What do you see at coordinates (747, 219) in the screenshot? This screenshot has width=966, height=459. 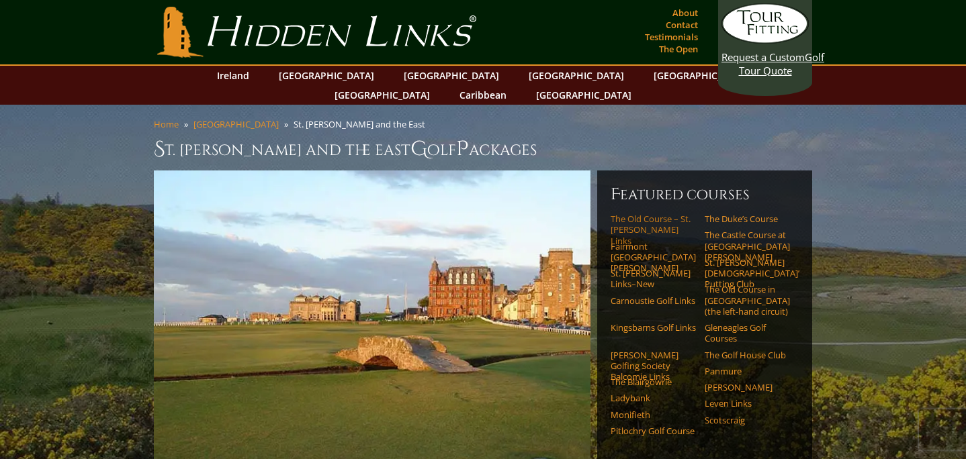 I see `a: The Duke’s Course` at bounding box center [747, 219].